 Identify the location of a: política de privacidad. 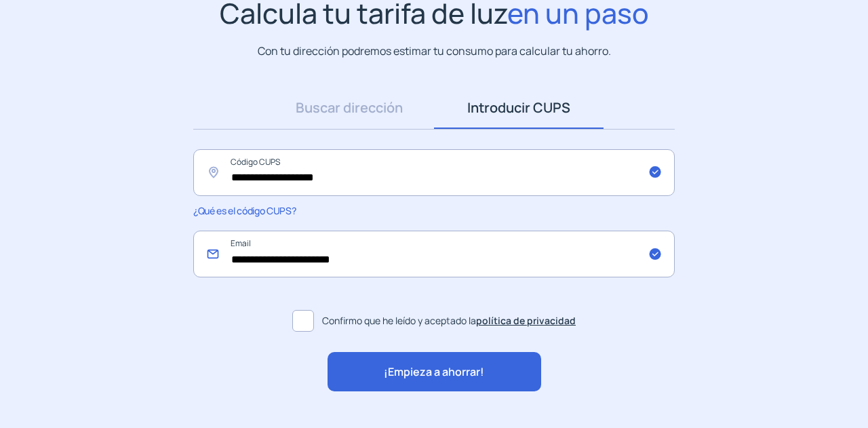
(525, 320).